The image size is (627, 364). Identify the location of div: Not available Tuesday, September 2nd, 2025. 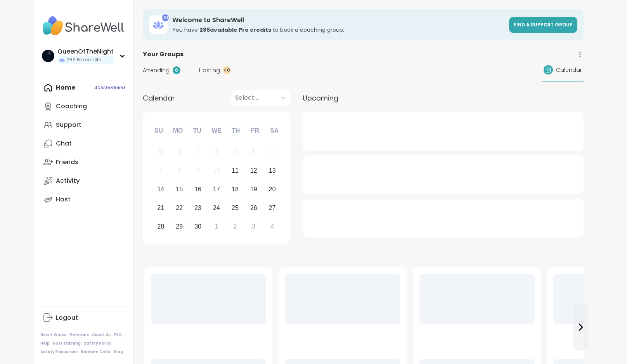
(198, 152).